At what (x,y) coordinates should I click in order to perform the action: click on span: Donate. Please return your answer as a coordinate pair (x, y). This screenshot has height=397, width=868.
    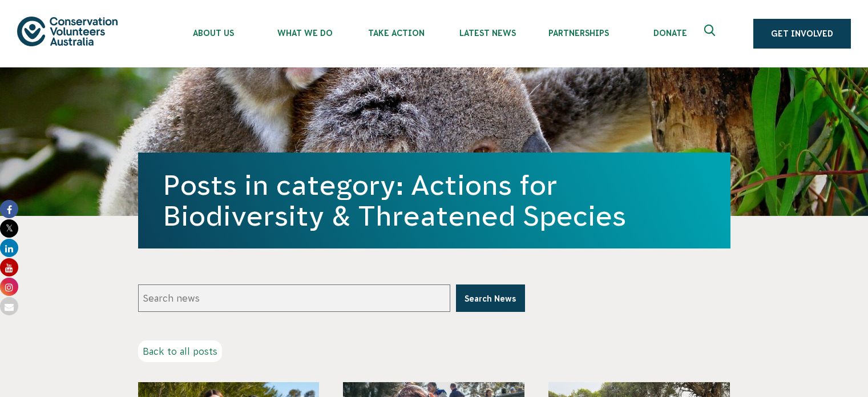
    Looking at the image, I should click on (671, 33).